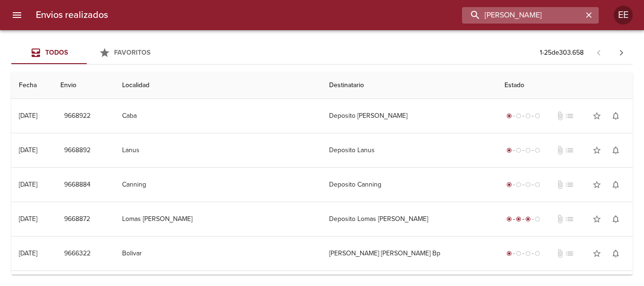 The width and height of the screenshot is (644, 286). I want to click on th: Fecha, so click(32, 85).